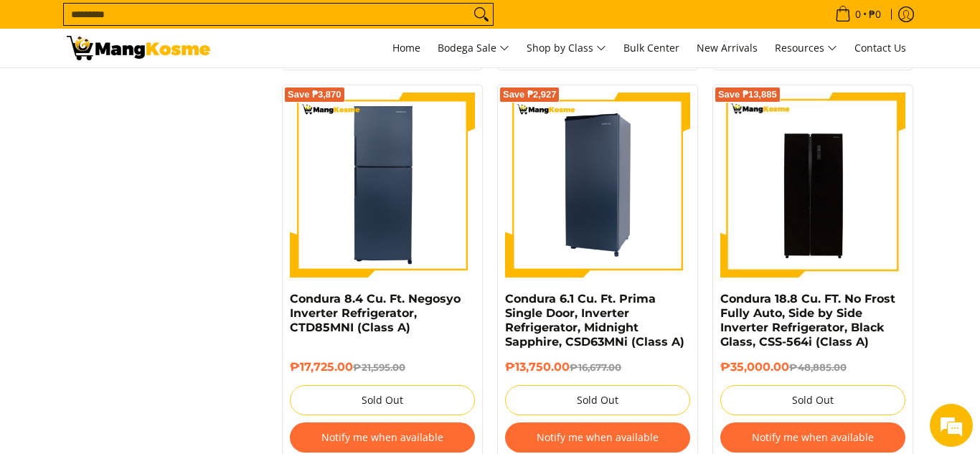 The image size is (980, 454). I want to click on a: Bulk Center, so click(652, 48).